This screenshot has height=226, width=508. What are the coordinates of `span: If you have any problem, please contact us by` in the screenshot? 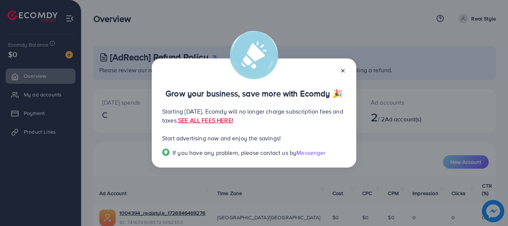 It's located at (234, 152).